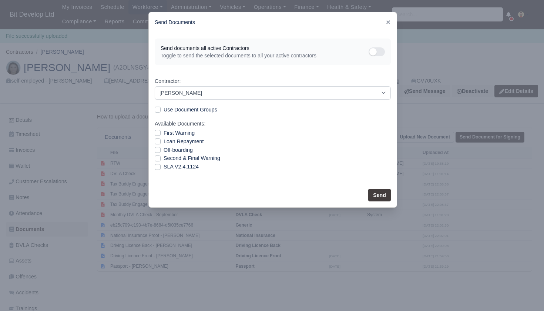 The height and width of the screenshot is (311, 544). Describe the element at coordinates (379, 195) in the screenshot. I see `button: Send` at that location.